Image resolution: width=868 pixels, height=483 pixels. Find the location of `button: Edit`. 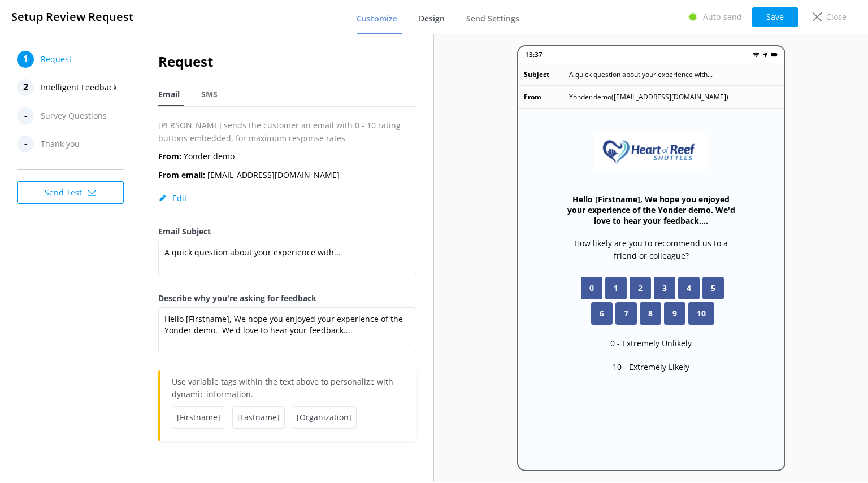

button: Edit is located at coordinates (172, 198).